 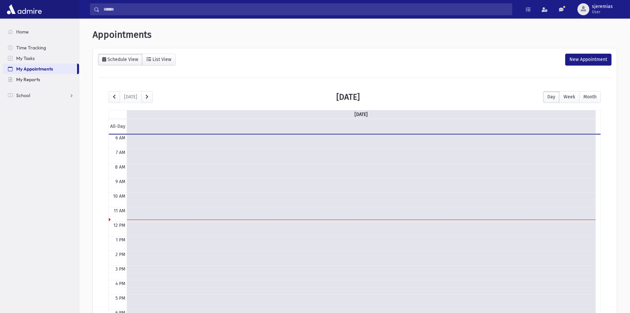 What do you see at coordinates (34, 69) in the screenshot?
I see `span: My Appointments` at bounding box center [34, 69].